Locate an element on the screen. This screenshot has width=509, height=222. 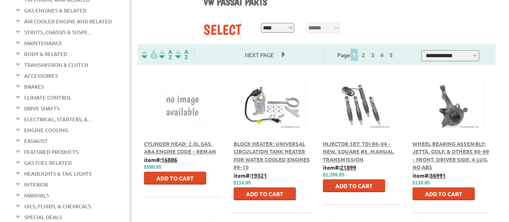
u: 36991 is located at coordinates (438, 175).